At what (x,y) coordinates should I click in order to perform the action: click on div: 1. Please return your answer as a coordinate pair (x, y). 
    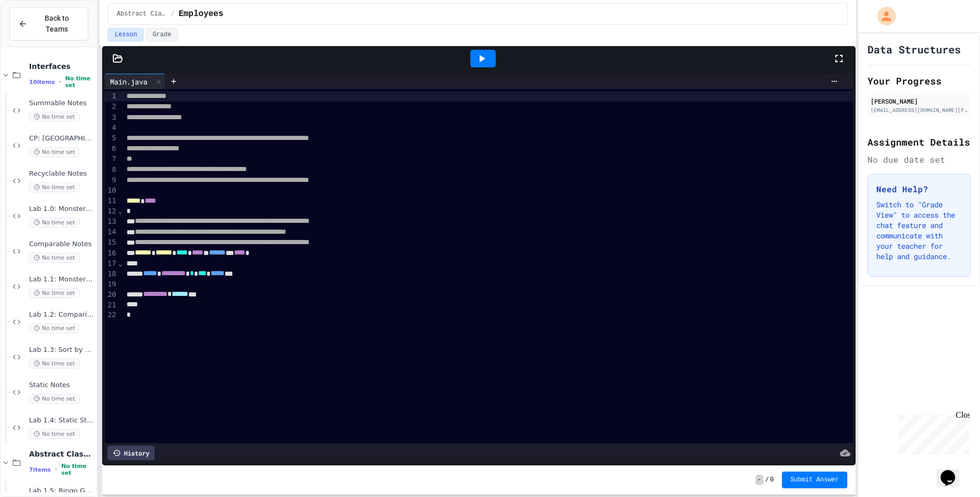
    Looking at the image, I should click on (111, 96).